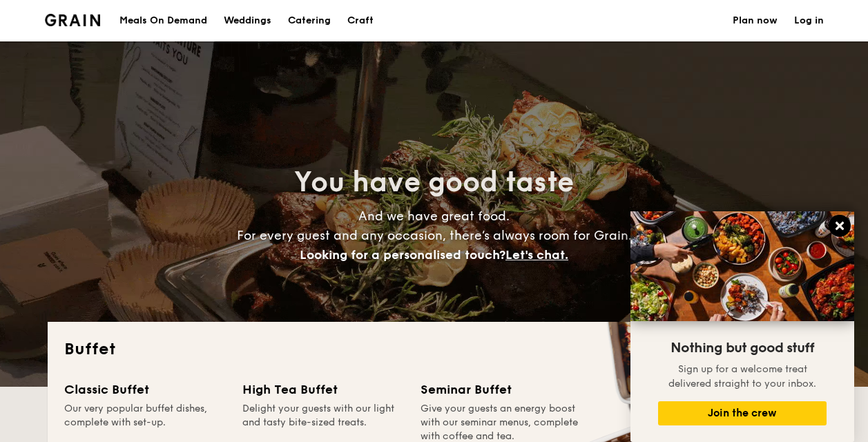 This screenshot has height=442, width=868. Describe the element at coordinates (501, 389) in the screenshot. I see `div: Seminar Buffet` at that location.